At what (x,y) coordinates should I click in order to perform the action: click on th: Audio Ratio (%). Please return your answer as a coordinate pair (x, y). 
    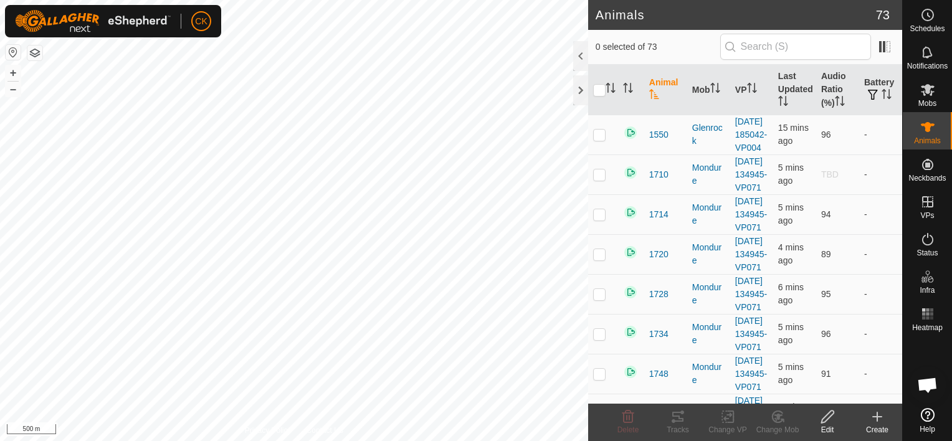
    Looking at the image, I should click on (837, 90).